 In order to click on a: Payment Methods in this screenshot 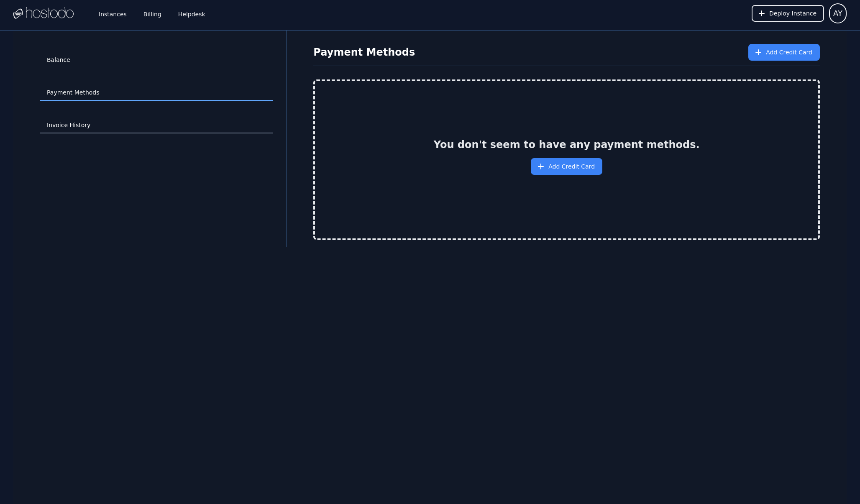, I will do `click(156, 93)`.